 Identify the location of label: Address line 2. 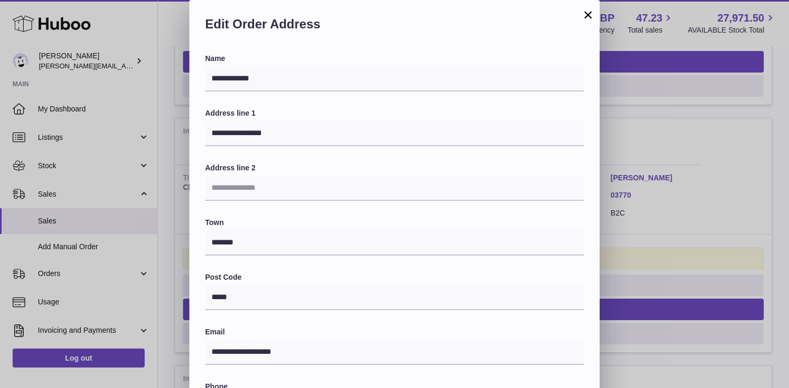
(395, 168).